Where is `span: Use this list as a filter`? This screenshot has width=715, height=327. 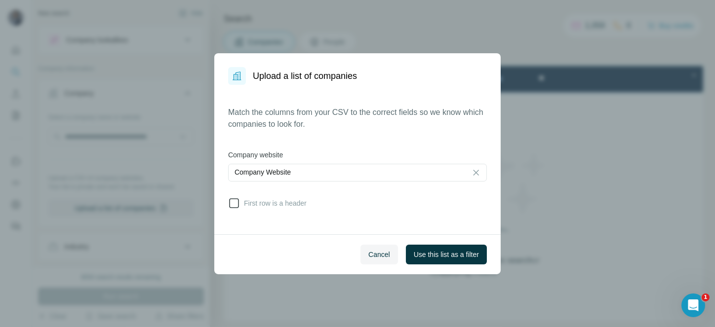
span: Use this list as a filter is located at coordinates (446, 255).